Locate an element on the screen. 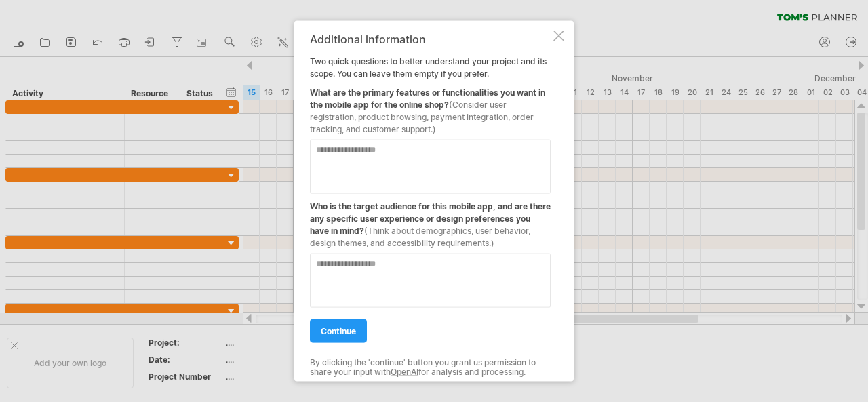  span: (Consider user registration, product browsing, payment integration, order tracking, and customer ... is located at coordinates (422, 116).